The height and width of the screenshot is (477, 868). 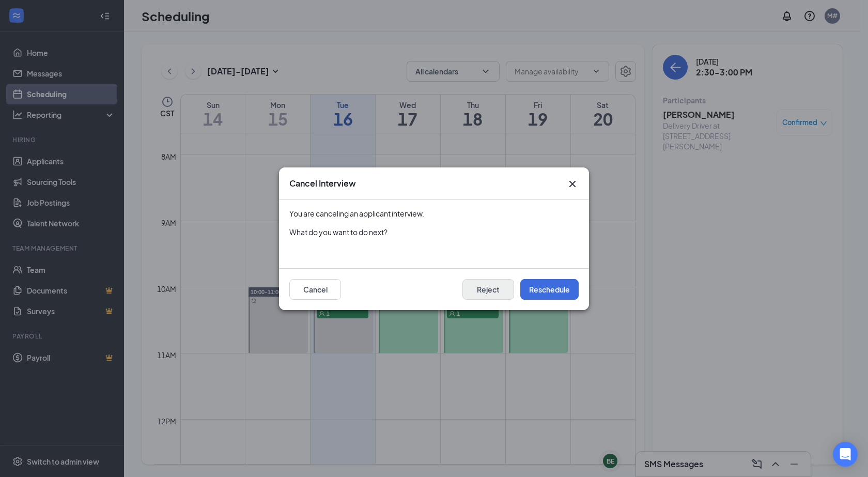 What do you see at coordinates (434, 213) in the screenshot?
I see `div: You are canceling an applicant interview.` at bounding box center [434, 213].